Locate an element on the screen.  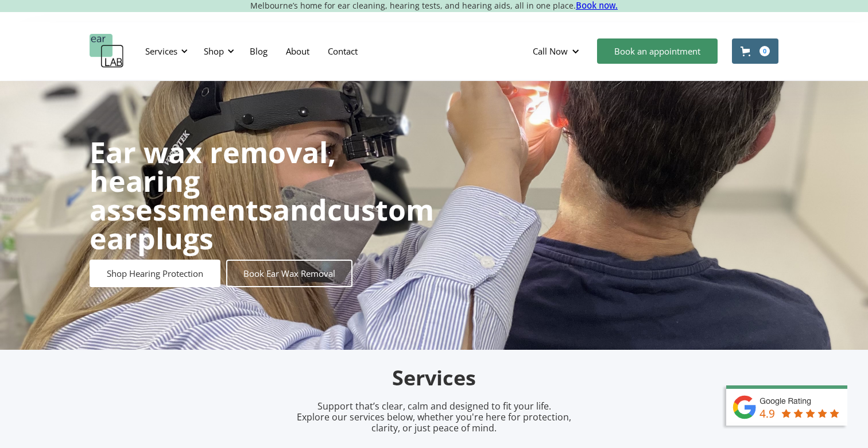
a: Contact is located at coordinates (343, 51).